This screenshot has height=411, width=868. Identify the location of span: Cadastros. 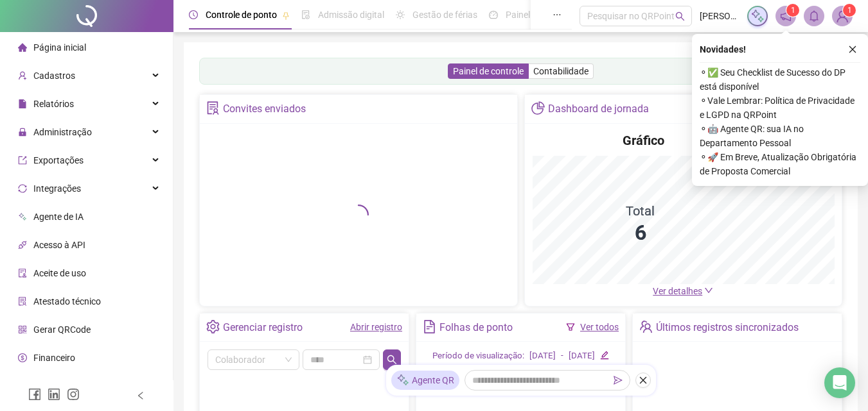
(54, 76).